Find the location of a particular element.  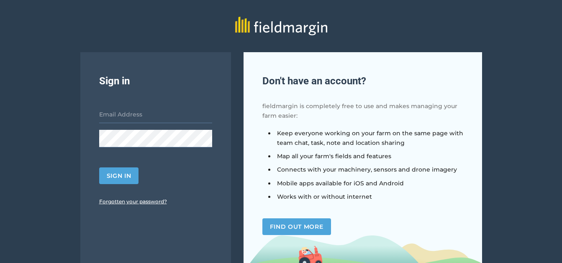

h2: Sign in is located at coordinates (156, 81).